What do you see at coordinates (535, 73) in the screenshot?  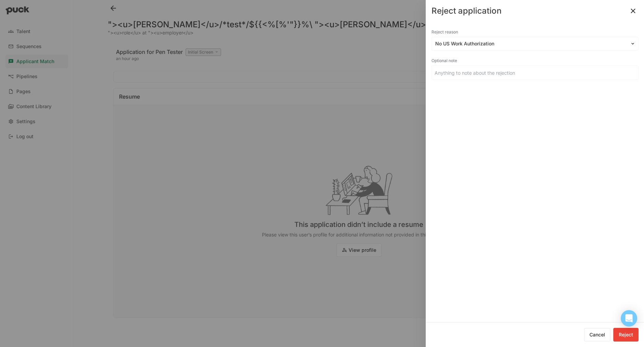 I see `input: Anything to note about the rejection` at bounding box center [535, 73].